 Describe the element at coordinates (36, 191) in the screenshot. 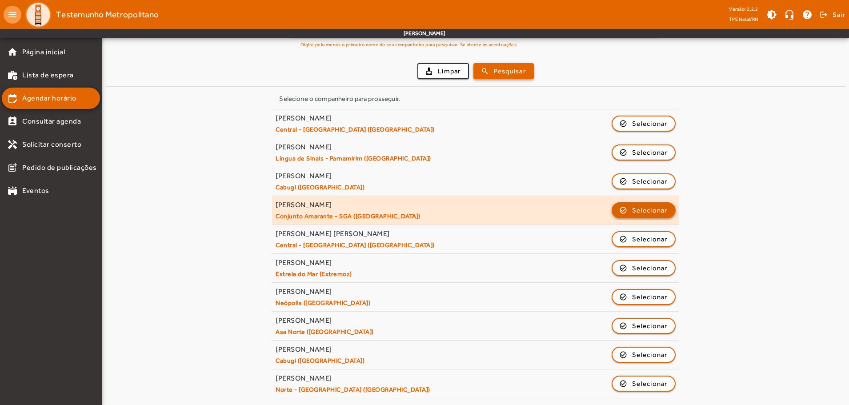

I see `span: Eventos` at that location.